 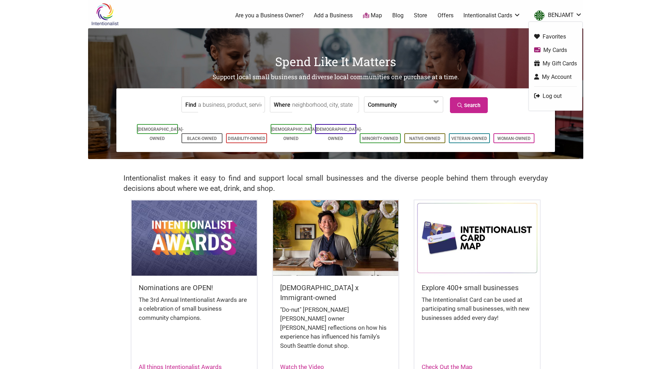 I want to click on a: Map, so click(x=373, y=16).